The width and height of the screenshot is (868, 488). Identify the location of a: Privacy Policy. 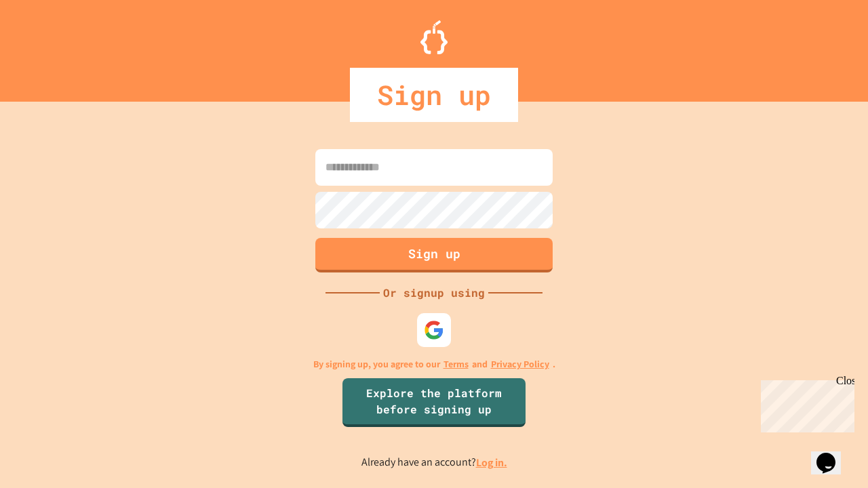
(520, 363).